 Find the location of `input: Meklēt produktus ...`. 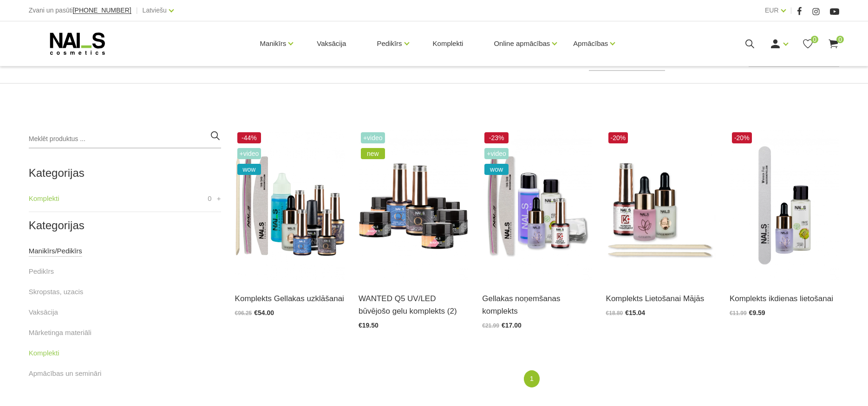

input: Meklēt produktus ... is located at coordinates (125, 139).